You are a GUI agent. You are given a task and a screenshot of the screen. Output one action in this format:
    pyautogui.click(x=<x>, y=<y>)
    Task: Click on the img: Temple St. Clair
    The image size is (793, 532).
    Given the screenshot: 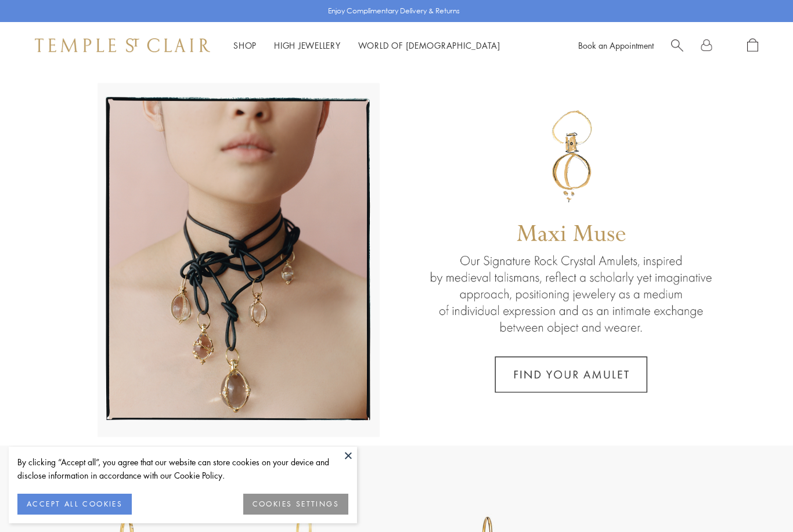 What is the action you would take?
    pyautogui.click(x=123, y=46)
    